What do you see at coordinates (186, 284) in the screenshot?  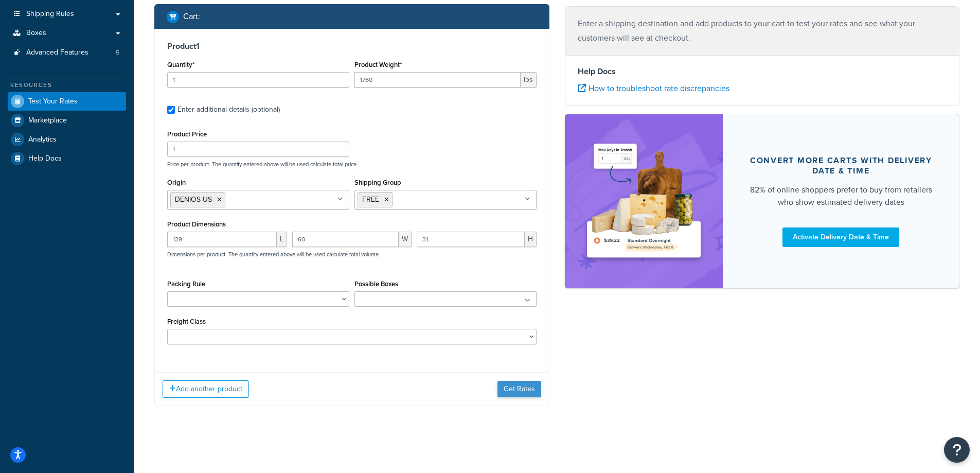 I see `label: Packing Rule` at bounding box center [186, 284].